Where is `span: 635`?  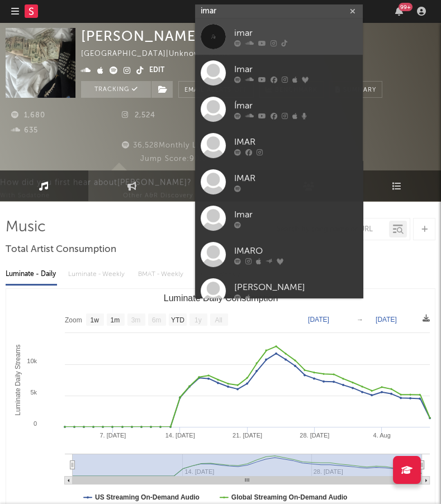
span: 635 is located at coordinates (25, 130).